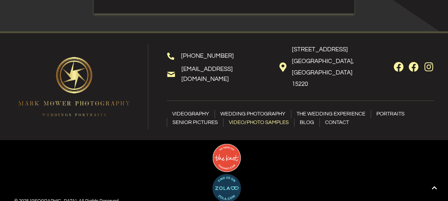 The image size is (448, 201). I want to click on a: Contact, so click(337, 123).